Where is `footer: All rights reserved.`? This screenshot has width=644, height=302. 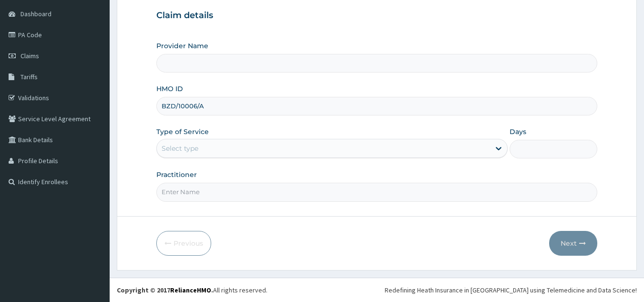 footer: All rights reserved. is located at coordinates (376, 289).